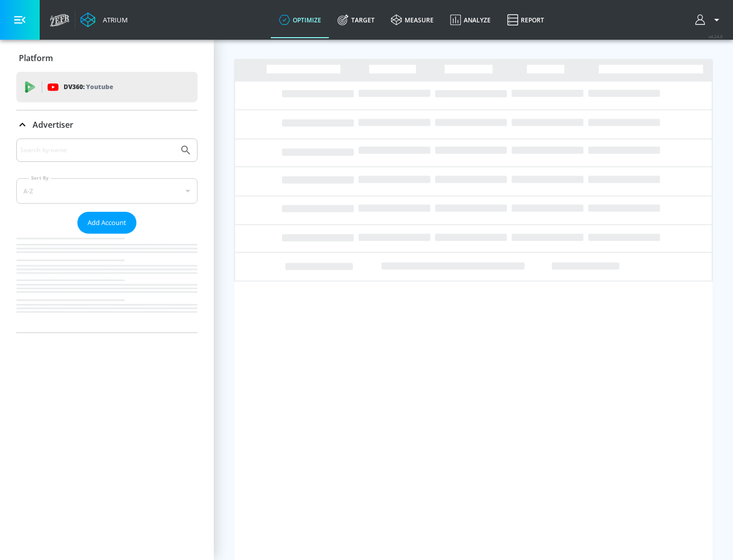 The height and width of the screenshot is (560, 733). Describe the element at coordinates (97, 150) in the screenshot. I see `input: Search by name` at that location.